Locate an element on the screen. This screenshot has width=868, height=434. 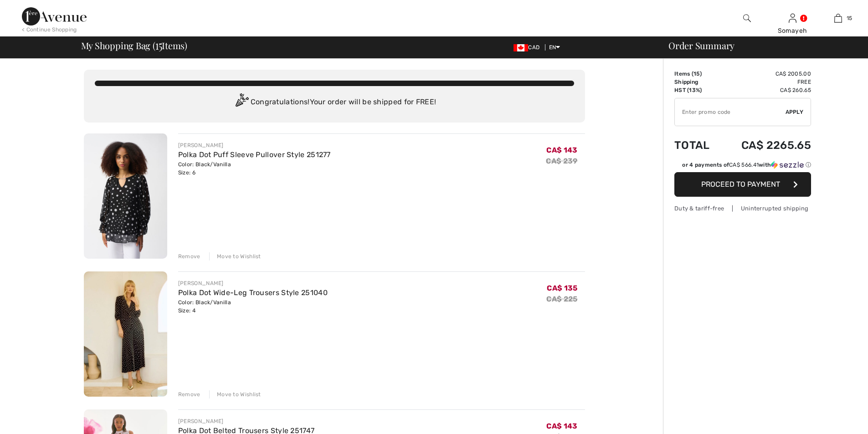
div: Somayeh is located at coordinates (793, 30).